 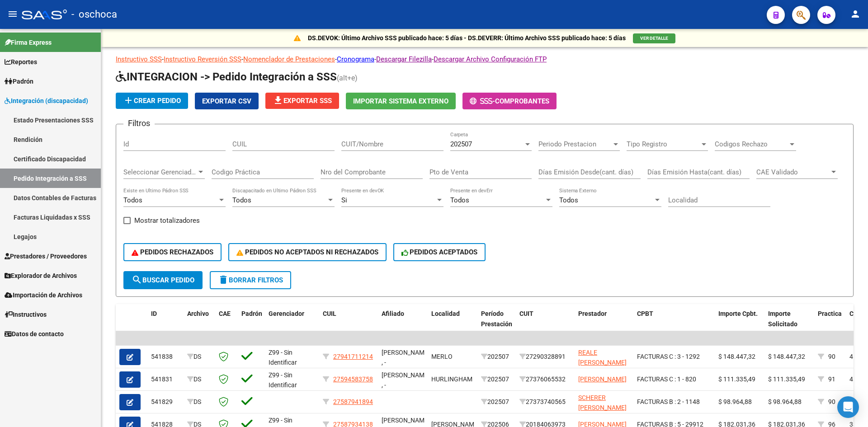 I want to click on span: MERLO, so click(x=442, y=357).